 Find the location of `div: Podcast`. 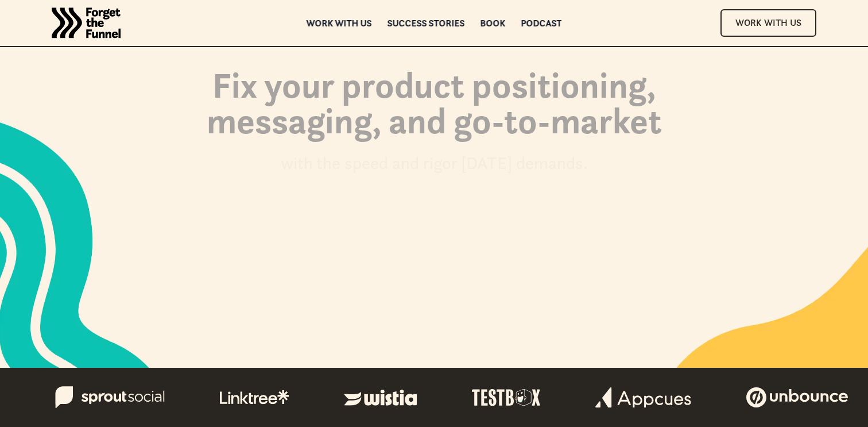

div: Podcast is located at coordinates (541, 23).